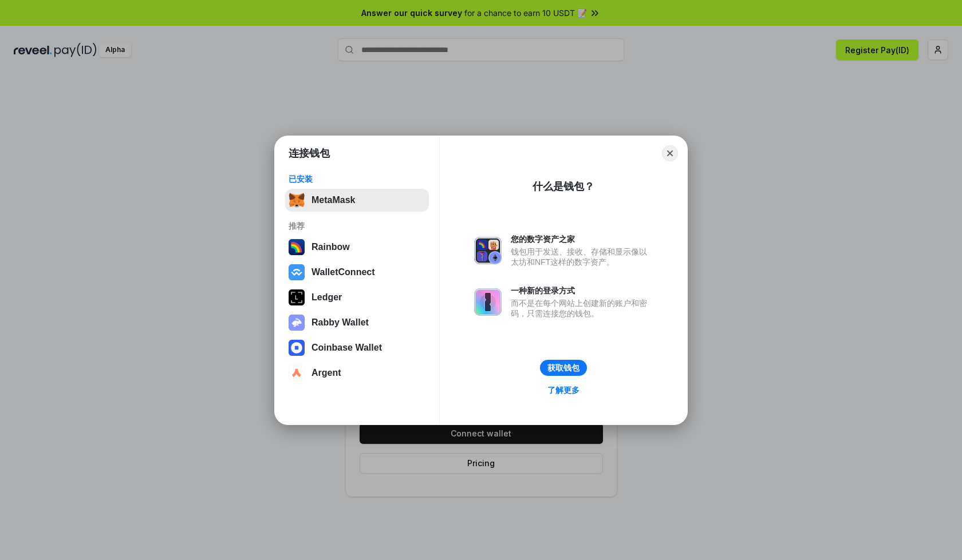  What do you see at coordinates (334, 200) in the screenshot?
I see `div: MetaMask` at bounding box center [334, 200].